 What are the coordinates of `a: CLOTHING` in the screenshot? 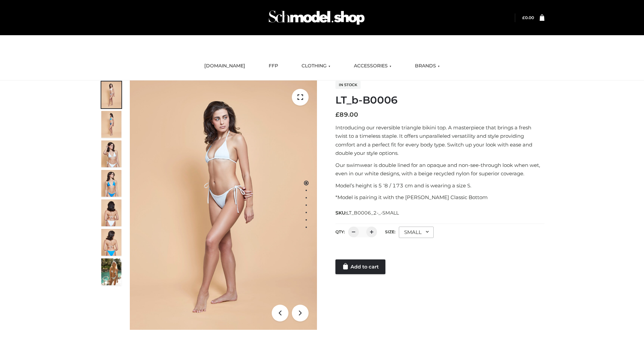 It's located at (316, 66).